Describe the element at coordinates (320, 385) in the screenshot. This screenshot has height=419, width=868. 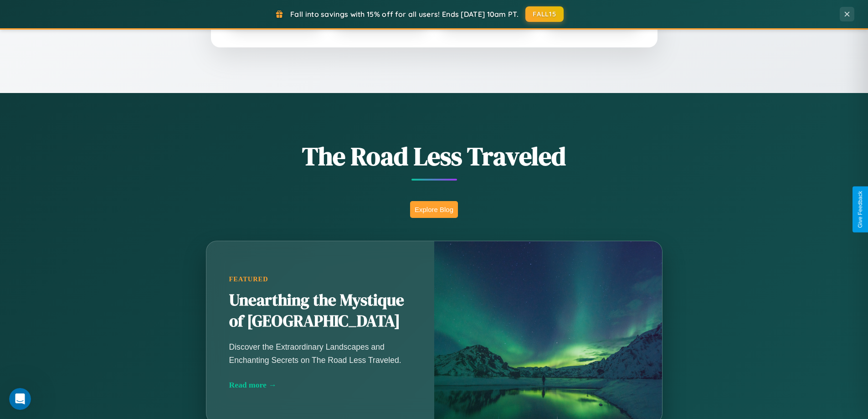
I see `div: Read more →` at that location.